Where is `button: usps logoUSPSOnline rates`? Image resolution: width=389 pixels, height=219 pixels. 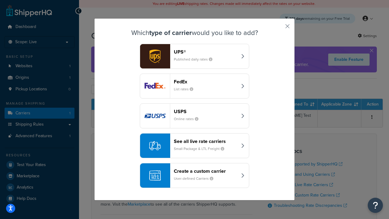 button: usps logoUSPSOnline rates is located at coordinates (194, 116).